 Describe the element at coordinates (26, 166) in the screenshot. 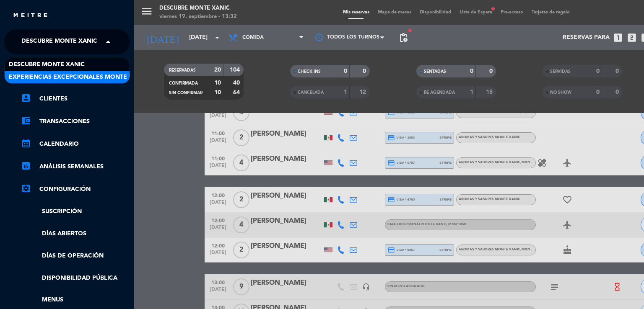

I see `i: assessment` at that location.